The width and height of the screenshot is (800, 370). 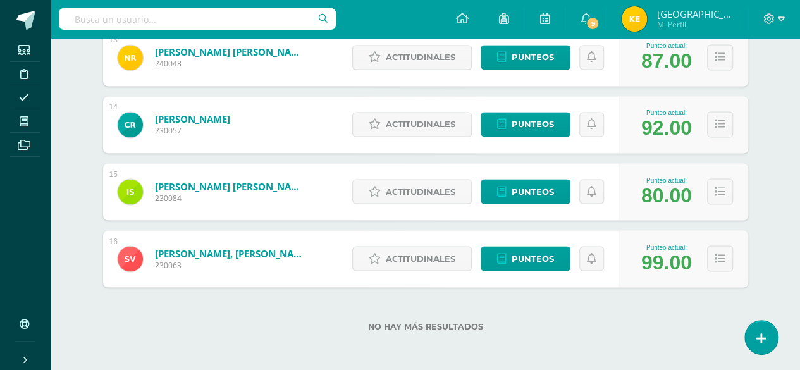 What do you see at coordinates (231, 264) in the screenshot?
I see `span: 230063` at bounding box center [231, 264].